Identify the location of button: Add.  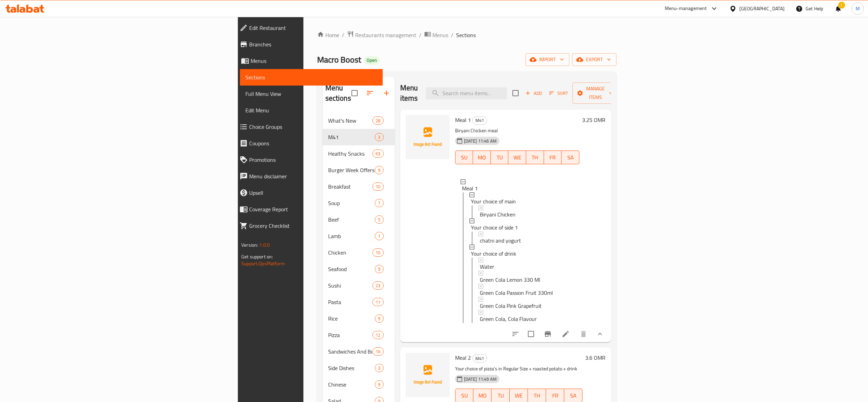
(534, 93).